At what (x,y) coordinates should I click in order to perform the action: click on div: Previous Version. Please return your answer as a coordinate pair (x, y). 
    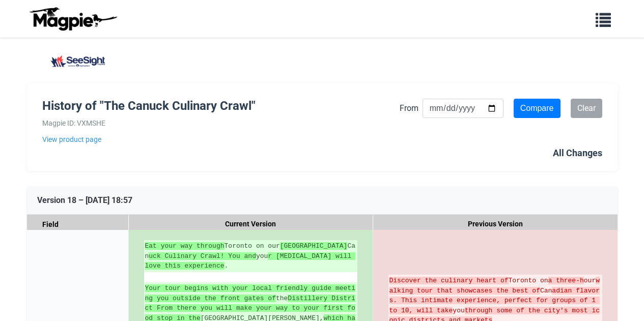
    Looking at the image, I should click on (495, 224).